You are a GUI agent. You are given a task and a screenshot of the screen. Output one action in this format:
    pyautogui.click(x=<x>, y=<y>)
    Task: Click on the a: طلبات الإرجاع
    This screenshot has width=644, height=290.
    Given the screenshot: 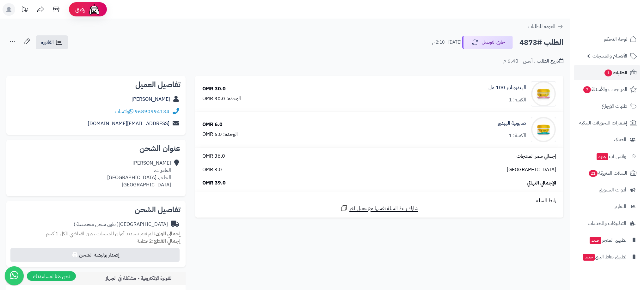 What is the action you would take?
    pyautogui.click(x=607, y=106)
    